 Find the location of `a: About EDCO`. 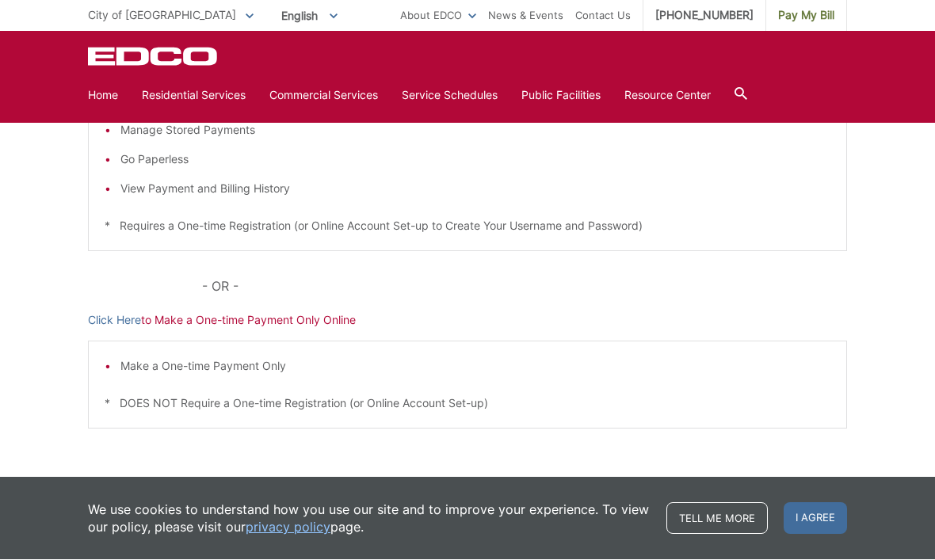

a: About EDCO is located at coordinates (438, 16).